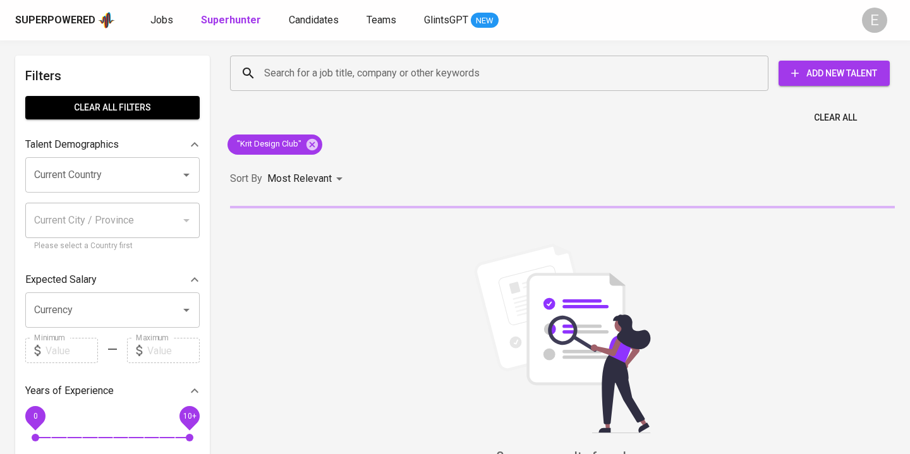 This screenshot has width=910, height=454. What do you see at coordinates (246, 179) in the screenshot?
I see `p: Sort By` at bounding box center [246, 179].